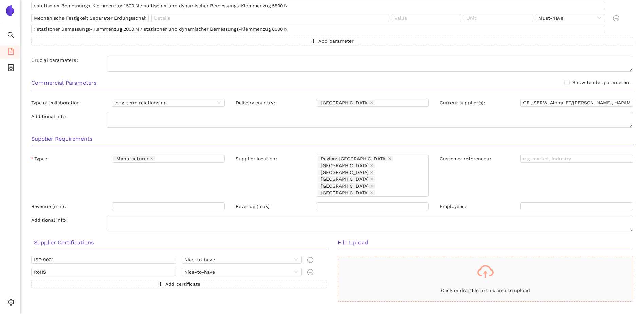 The width and height of the screenshot is (644, 314). What do you see at coordinates (498, 18) in the screenshot?
I see `input: Unit` at bounding box center [498, 18].